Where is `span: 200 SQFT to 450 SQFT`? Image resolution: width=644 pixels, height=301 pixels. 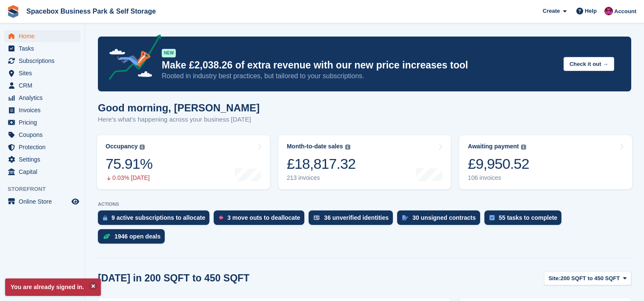
span: 200 SQFT to 450 SQFT is located at coordinates (590, 279).